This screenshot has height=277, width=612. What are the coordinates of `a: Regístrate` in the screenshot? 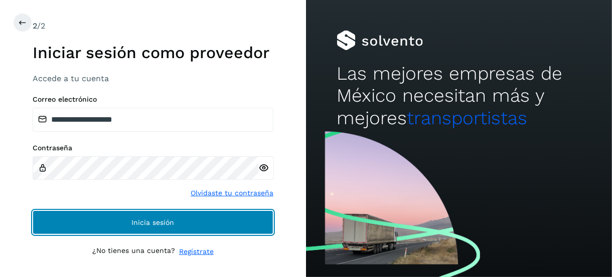 It's located at (196, 252).